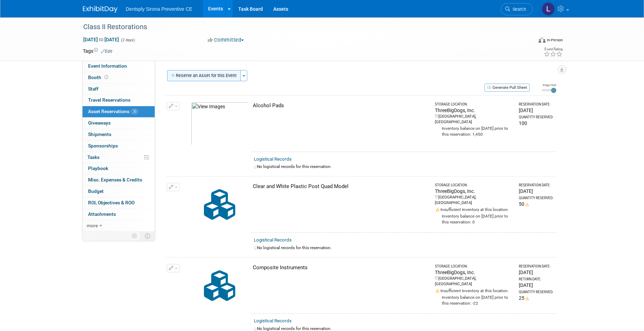  I want to click on a: Sponsorships, so click(119, 146).